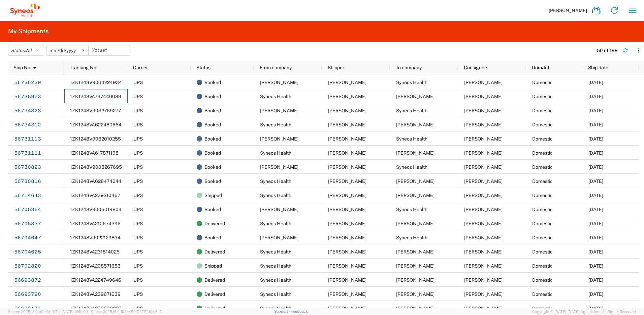  I want to click on span: 1ZK1248V9004224934, so click(96, 83).